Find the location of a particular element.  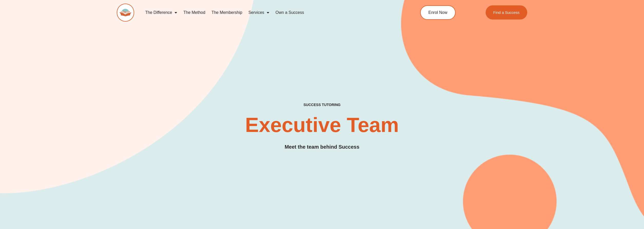

h3: Meet the team behind Success is located at coordinates (322, 147).